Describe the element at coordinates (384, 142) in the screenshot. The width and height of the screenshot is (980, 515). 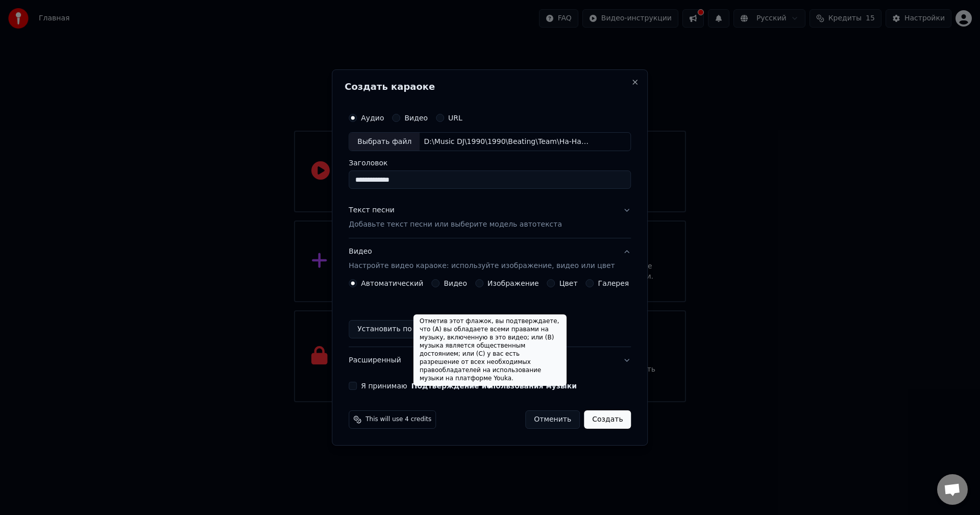
I see `div: Выбрать файл` at that location.